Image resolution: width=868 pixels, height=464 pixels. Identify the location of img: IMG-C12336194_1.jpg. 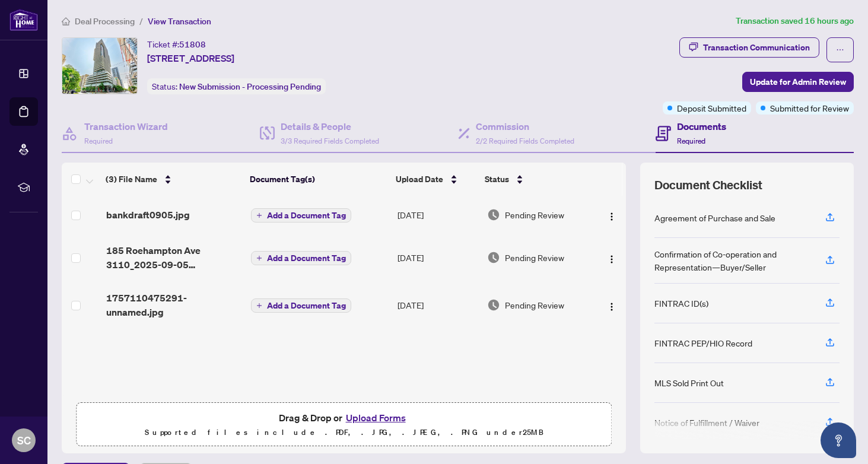
(100, 66).